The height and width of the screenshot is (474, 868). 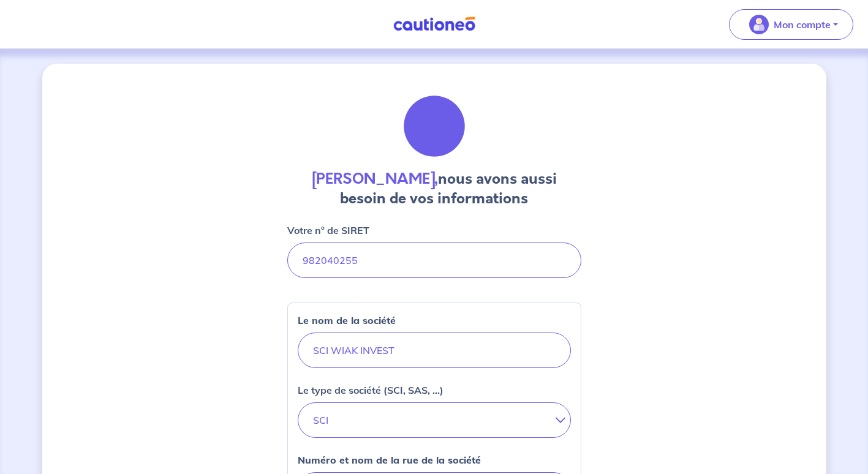 I want to click on img: illu_document_signature.svg, so click(x=434, y=126).